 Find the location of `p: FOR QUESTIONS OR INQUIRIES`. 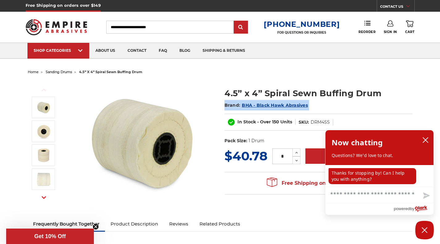

p: FOR QUESTIONS OR INQUIRIES is located at coordinates (302, 32).